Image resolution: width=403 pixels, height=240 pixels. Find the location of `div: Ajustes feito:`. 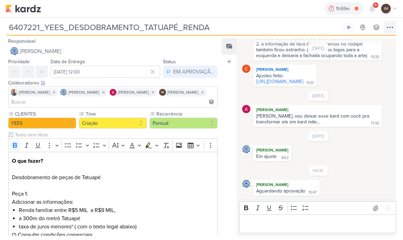

div: Ajustes feito: is located at coordinates (285, 75).